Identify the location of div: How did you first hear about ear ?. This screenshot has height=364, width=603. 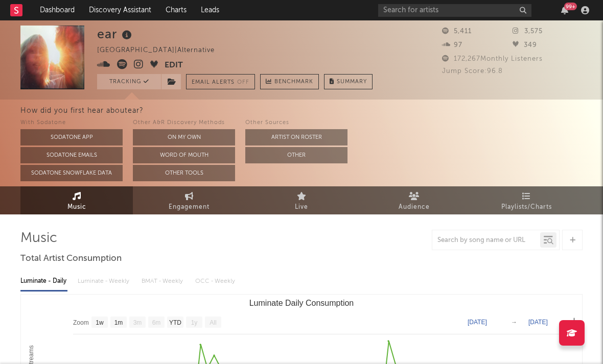
(312, 110).